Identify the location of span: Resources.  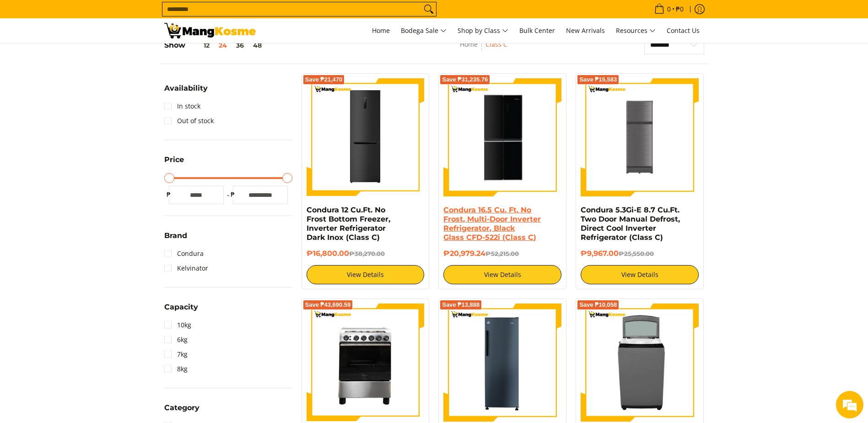
(636, 31).